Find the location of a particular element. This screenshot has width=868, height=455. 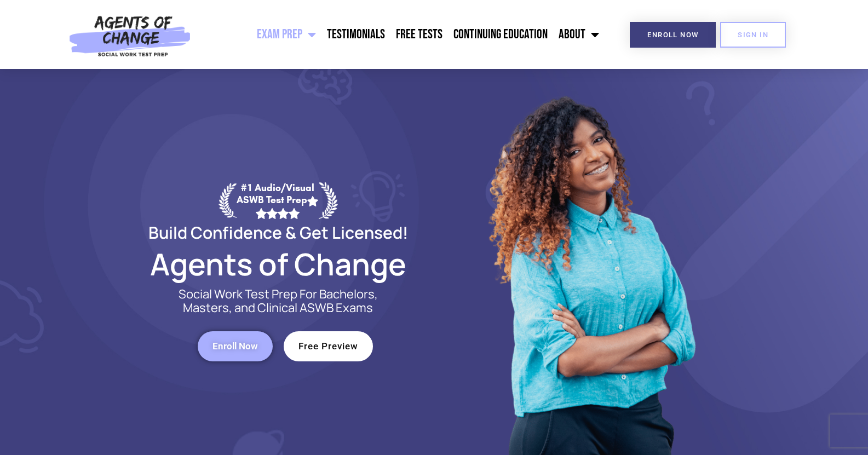

span: Free Preview is located at coordinates (328, 346).